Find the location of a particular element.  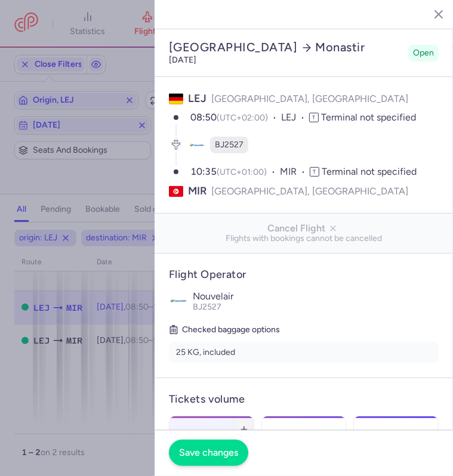

button: Save changes is located at coordinates (208, 453).